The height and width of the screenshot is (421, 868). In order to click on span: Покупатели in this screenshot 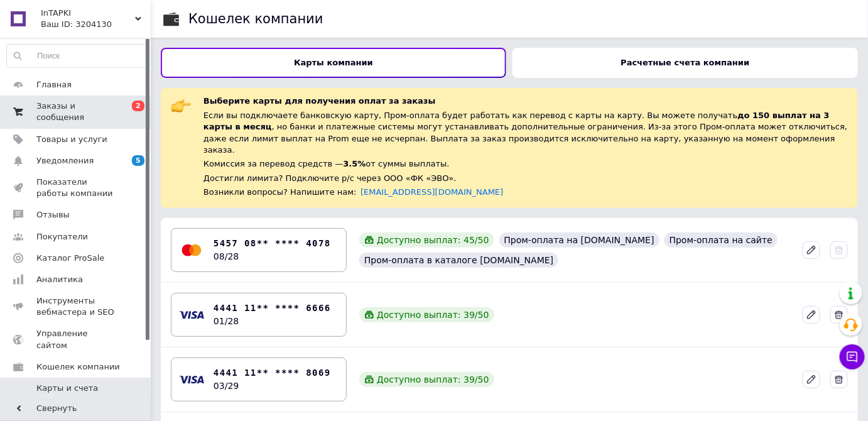, I will do `click(62, 236)`.